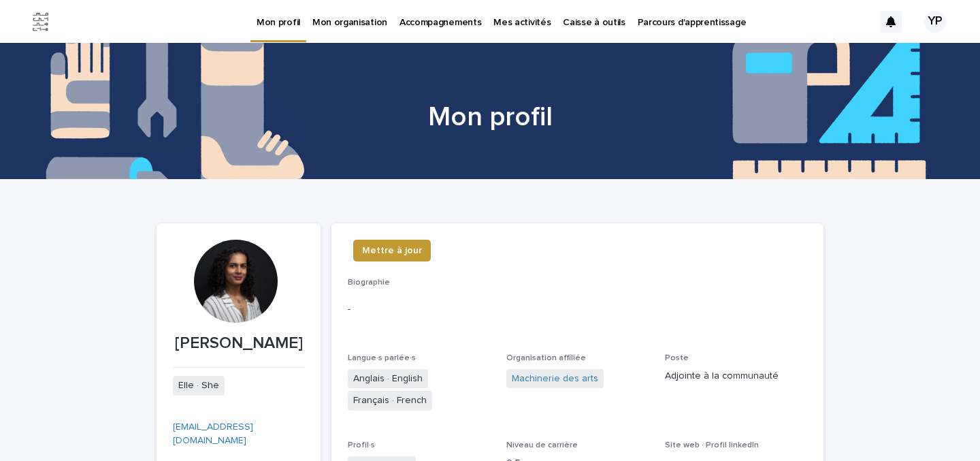 The width and height of the screenshot is (980, 461). Describe the element at coordinates (490, 117) in the screenshot. I see `h1: Mon profil` at that location.